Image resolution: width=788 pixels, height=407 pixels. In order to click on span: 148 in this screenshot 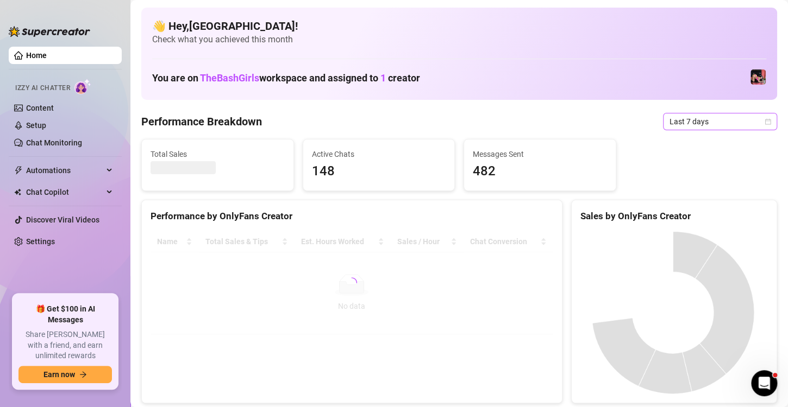, I will do `click(379, 172)`.